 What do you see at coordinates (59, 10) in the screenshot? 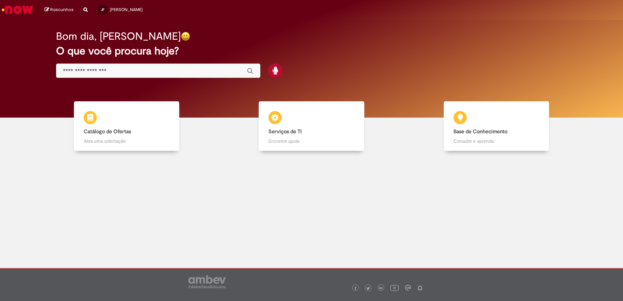
I see `a: Rascunhos` at bounding box center [59, 10].